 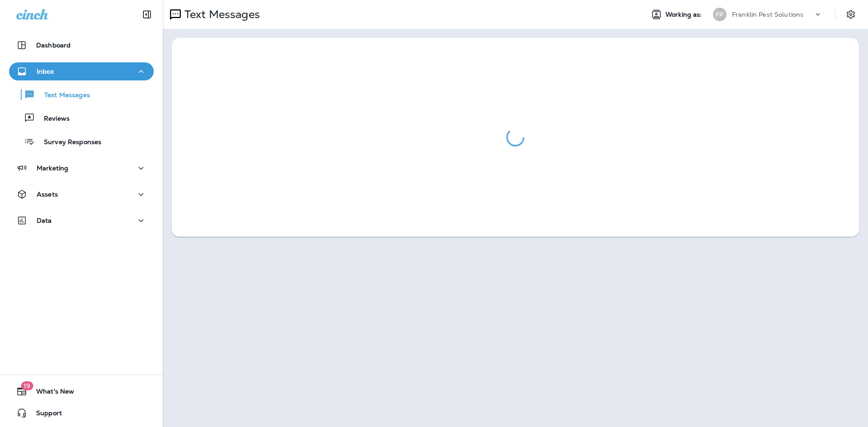 I want to click on p: Franklin Pest Solutions, so click(x=768, y=15).